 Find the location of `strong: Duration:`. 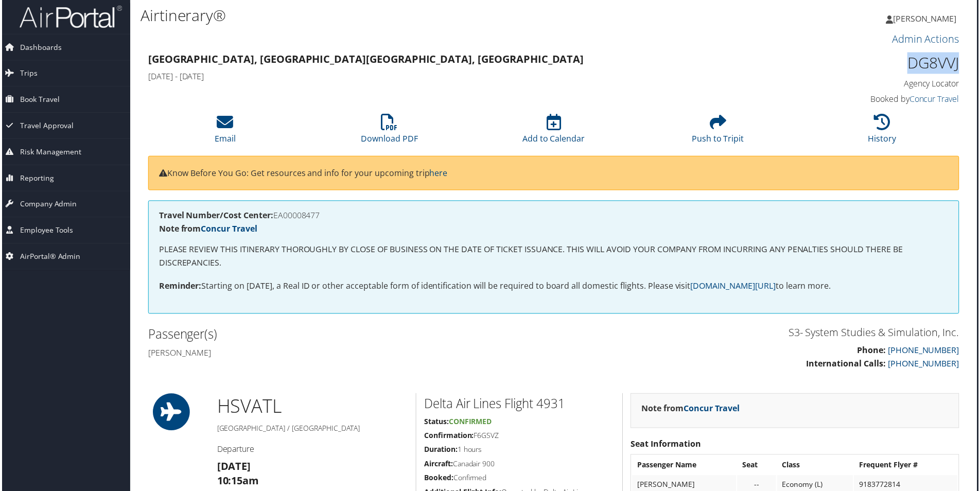

strong: Duration: is located at coordinates (440, 451).